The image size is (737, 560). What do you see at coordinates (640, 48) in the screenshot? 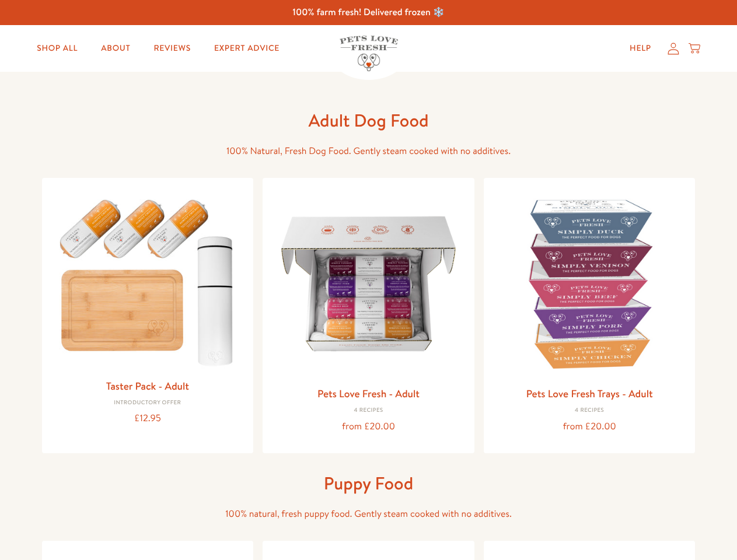
I see `a: Help` at bounding box center [640, 48].